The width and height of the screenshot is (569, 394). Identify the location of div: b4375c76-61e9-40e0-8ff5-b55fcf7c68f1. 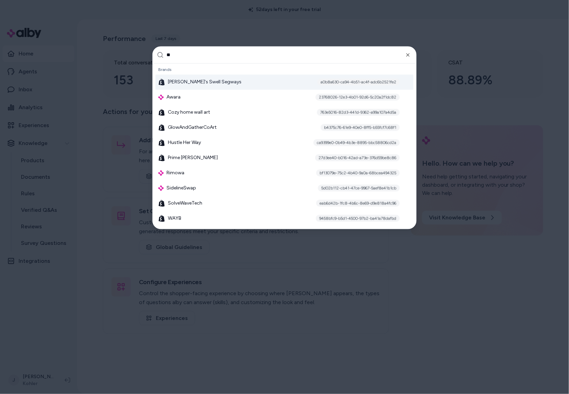
(360, 128).